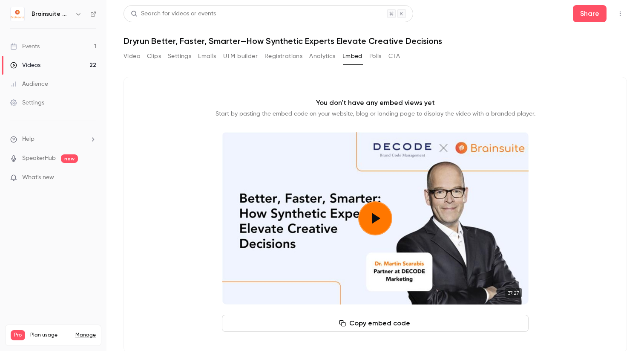 This screenshot has height=351, width=644. Describe the element at coordinates (154, 56) in the screenshot. I see `button: Clips` at that location.